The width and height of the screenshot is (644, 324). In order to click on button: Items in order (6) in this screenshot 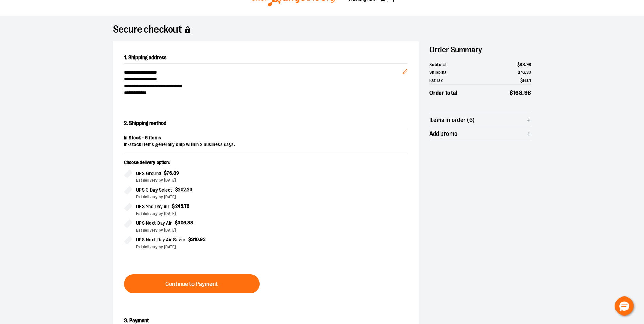, I will do `click(481, 120)`.